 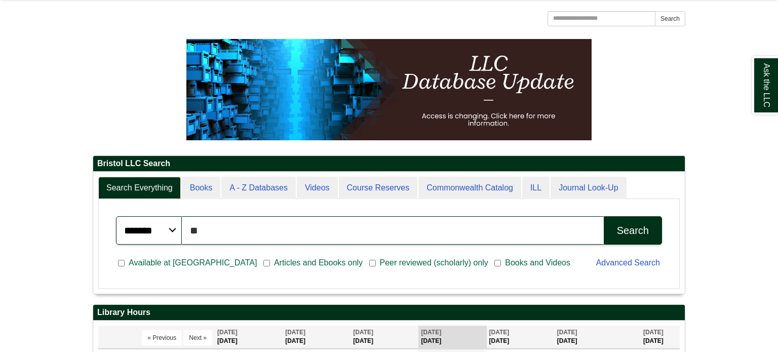 I want to click on a: ILL, so click(x=536, y=188).